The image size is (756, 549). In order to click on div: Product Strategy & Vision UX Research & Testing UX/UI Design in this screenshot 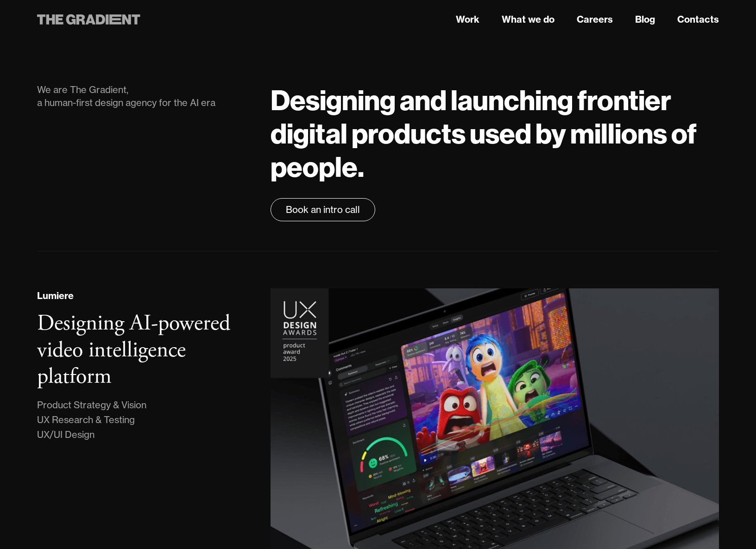, I will do `click(92, 420)`.